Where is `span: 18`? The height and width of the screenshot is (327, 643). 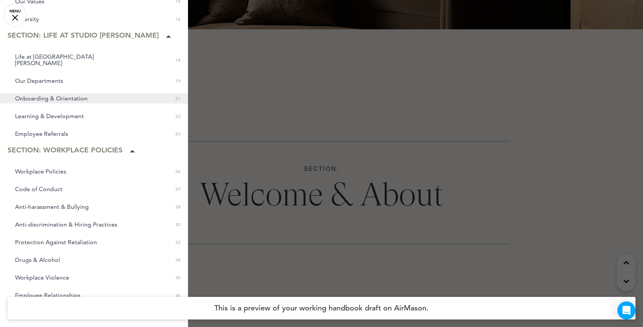 span: 18 is located at coordinates (178, 60).